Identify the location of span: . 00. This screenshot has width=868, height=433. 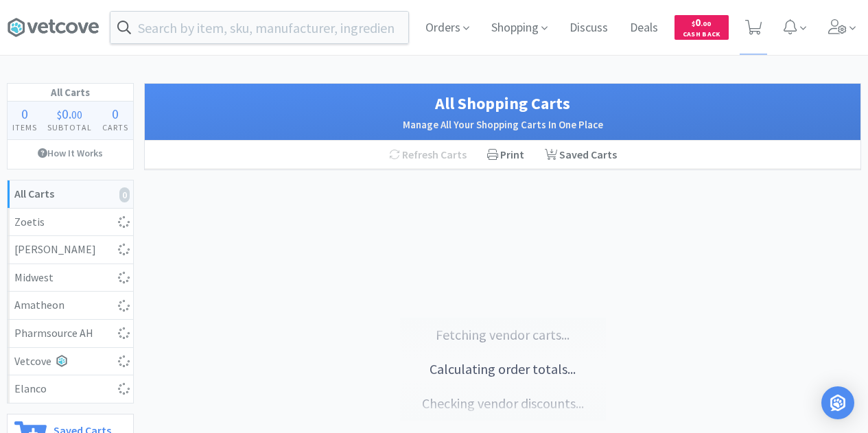
(705, 23).